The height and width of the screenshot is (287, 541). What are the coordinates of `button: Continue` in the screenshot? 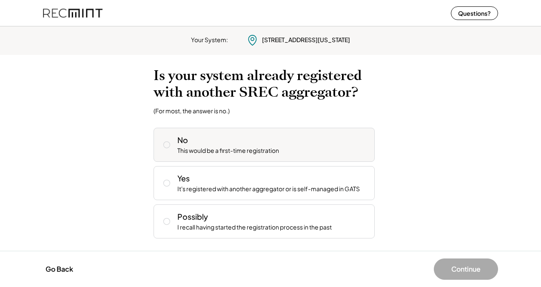 It's located at (466, 269).